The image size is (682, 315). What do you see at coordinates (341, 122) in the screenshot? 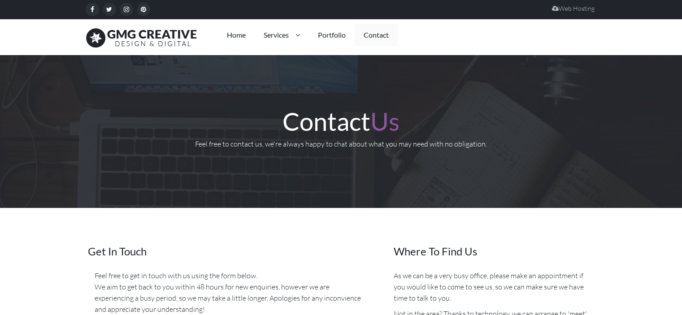
I see `h1: Contact` at bounding box center [341, 122].